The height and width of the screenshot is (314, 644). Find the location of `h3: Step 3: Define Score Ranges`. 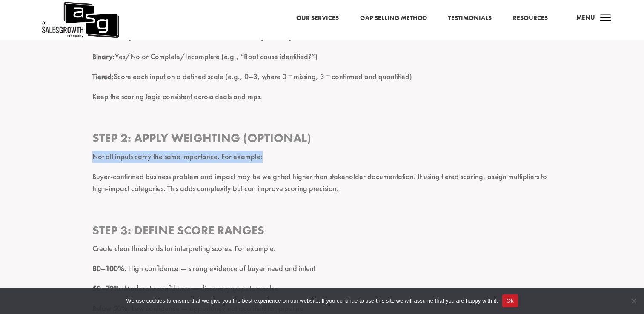

h3: Step 3: Define Score Ranges is located at coordinates (322, 232).